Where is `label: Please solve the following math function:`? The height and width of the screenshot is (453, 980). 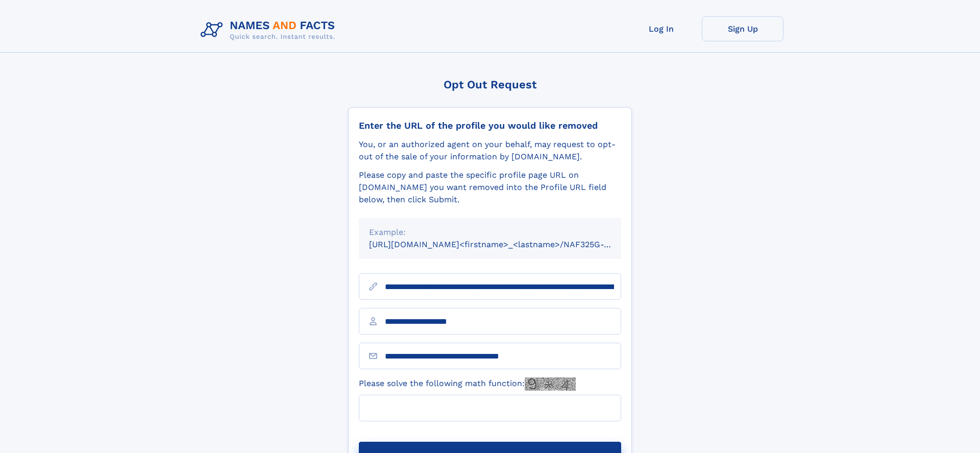 label: Please solve the following math function: is located at coordinates (467, 384).